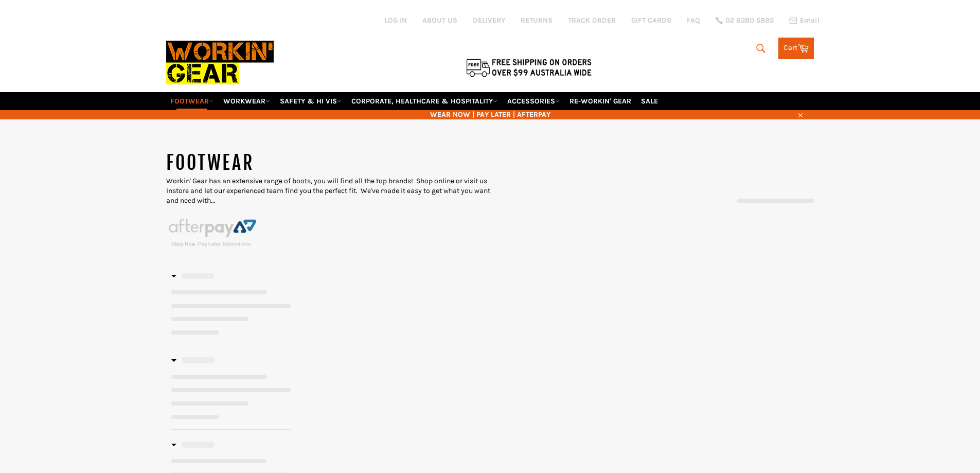 The width and height of the screenshot is (980, 473). I want to click on a: CORPORATE, HEALTHCARE & HOSPITALITY, so click(425, 101).